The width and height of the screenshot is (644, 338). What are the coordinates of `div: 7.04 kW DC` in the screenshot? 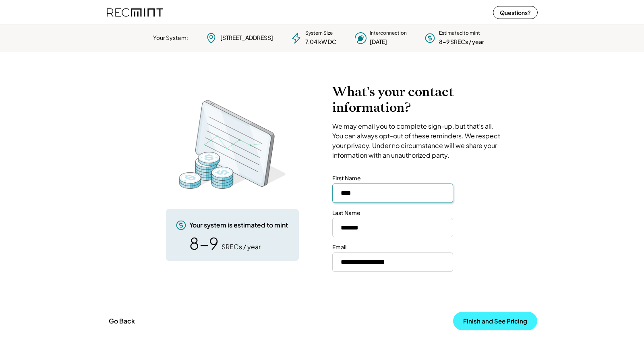 It's located at (321, 42).